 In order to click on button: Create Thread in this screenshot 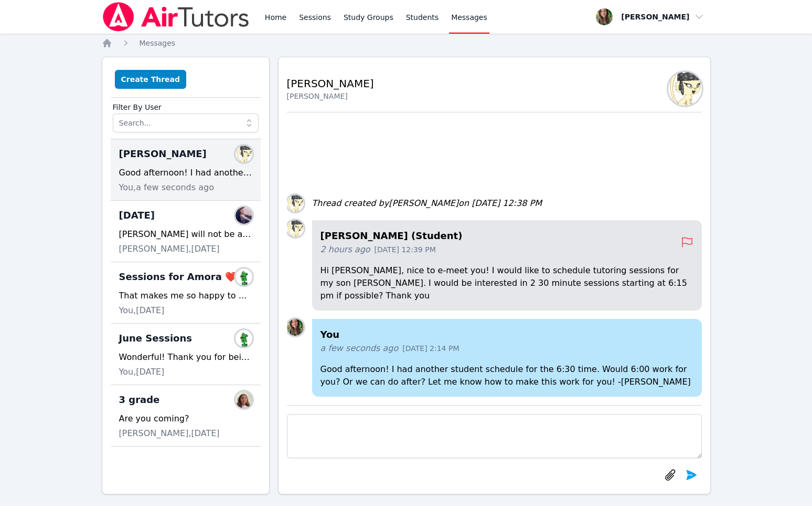, I will do `click(150, 79)`.